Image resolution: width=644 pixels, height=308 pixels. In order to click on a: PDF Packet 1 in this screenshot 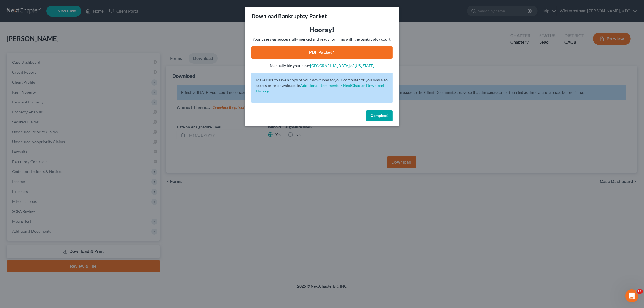, I will do `click(322, 52)`.